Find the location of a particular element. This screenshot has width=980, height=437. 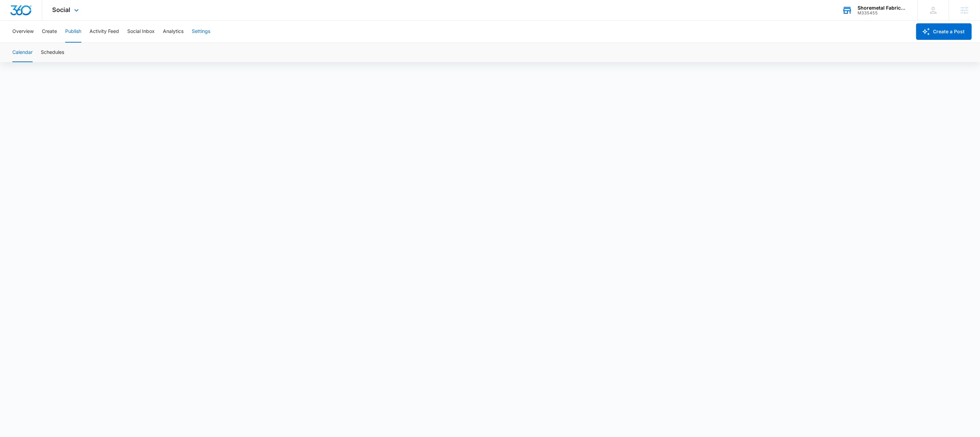

button: Social Inbox is located at coordinates (141, 32).